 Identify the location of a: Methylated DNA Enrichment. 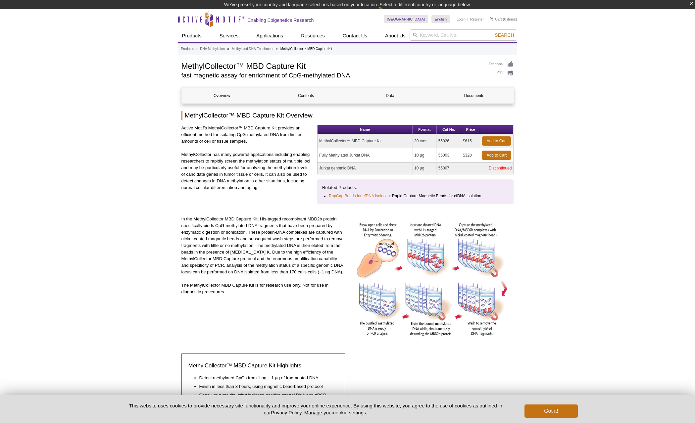
(253, 49).